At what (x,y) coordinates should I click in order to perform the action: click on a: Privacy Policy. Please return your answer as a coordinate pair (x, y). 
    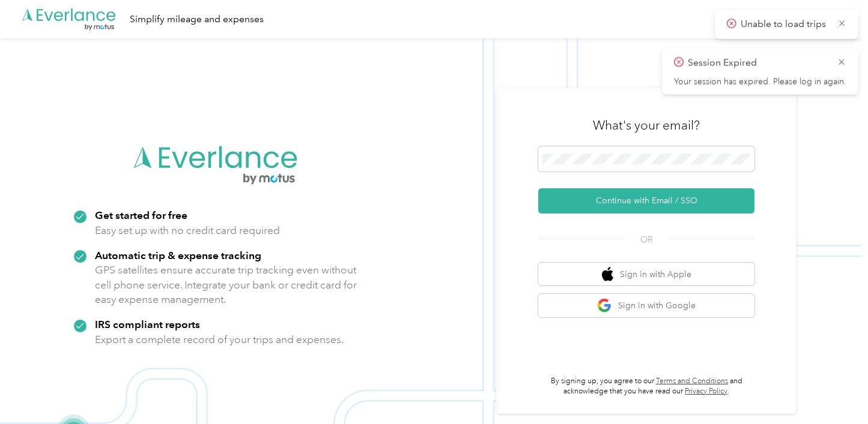
    Looking at the image, I should click on (706, 391).